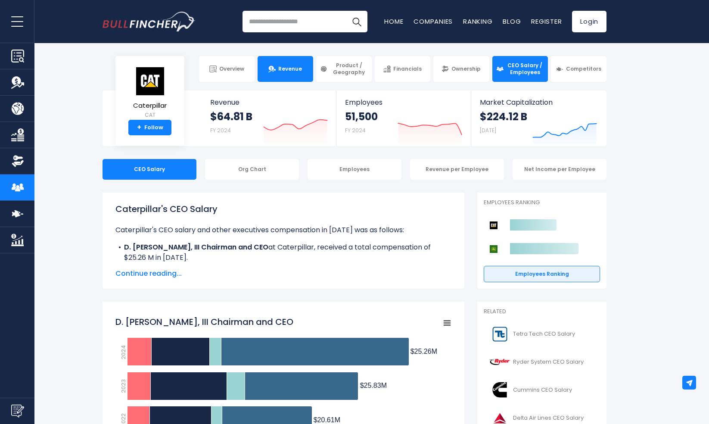 Image resolution: width=709 pixels, height=424 pixels. What do you see at coordinates (542, 203) in the screenshot?
I see `p: Employees Ranking` at bounding box center [542, 203].